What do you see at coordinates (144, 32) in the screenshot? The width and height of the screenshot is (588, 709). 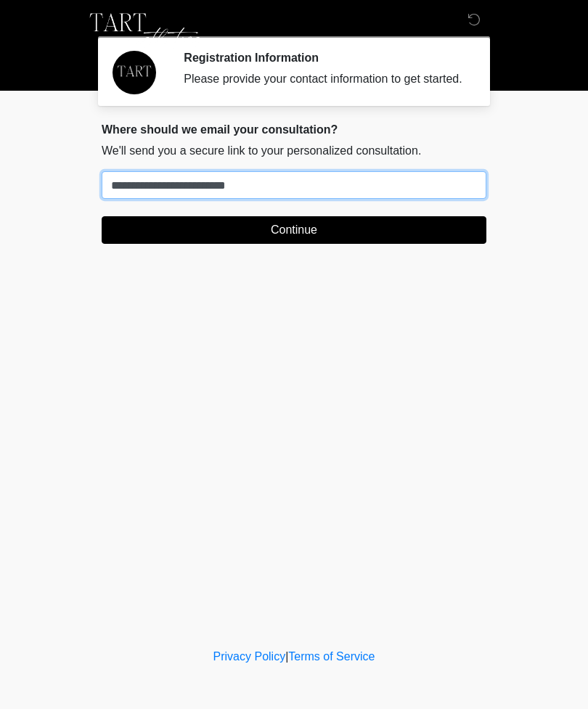 I see `img: TART Aesthetics, LLC Logo` at bounding box center [144, 32].